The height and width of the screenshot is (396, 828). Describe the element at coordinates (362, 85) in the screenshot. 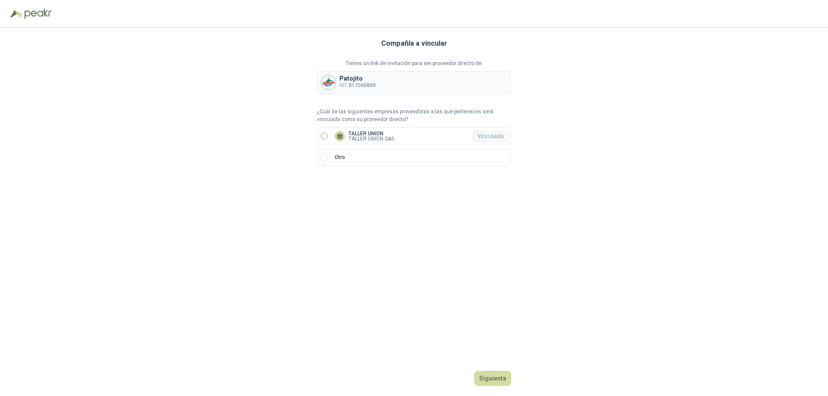

I see `b: 817000809` at that location.